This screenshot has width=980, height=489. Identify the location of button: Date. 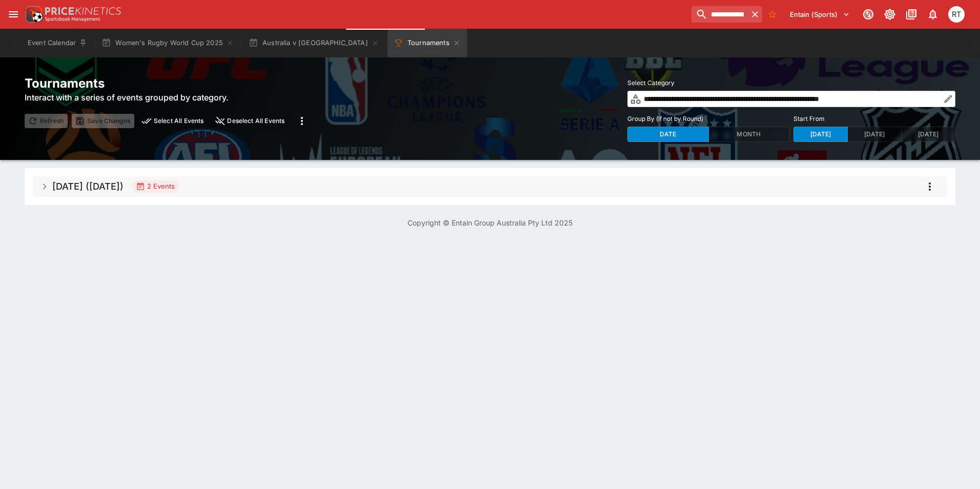
(668, 134).